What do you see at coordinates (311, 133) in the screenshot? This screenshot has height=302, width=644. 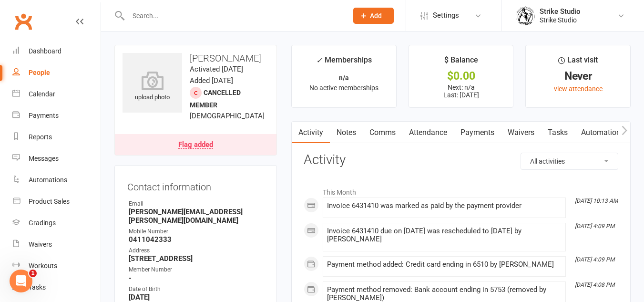 I see `a: Activity` at bounding box center [311, 133].